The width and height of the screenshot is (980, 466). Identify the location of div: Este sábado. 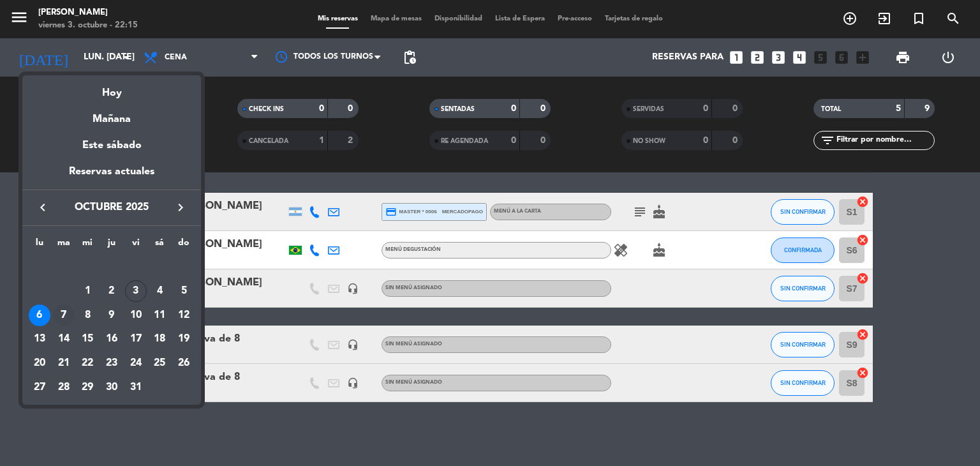
(112, 145).